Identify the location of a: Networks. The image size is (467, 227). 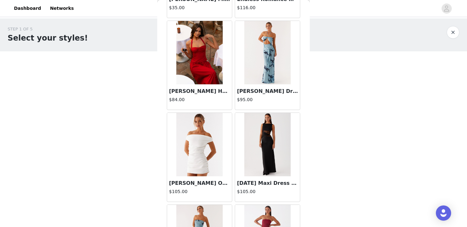
(62, 8).